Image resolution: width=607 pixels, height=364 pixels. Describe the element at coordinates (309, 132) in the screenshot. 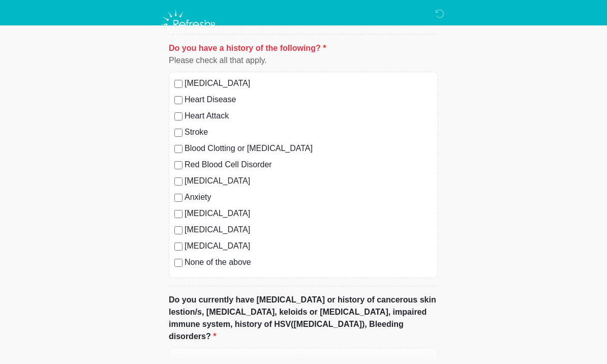

I see `label: Stroke` at that location.